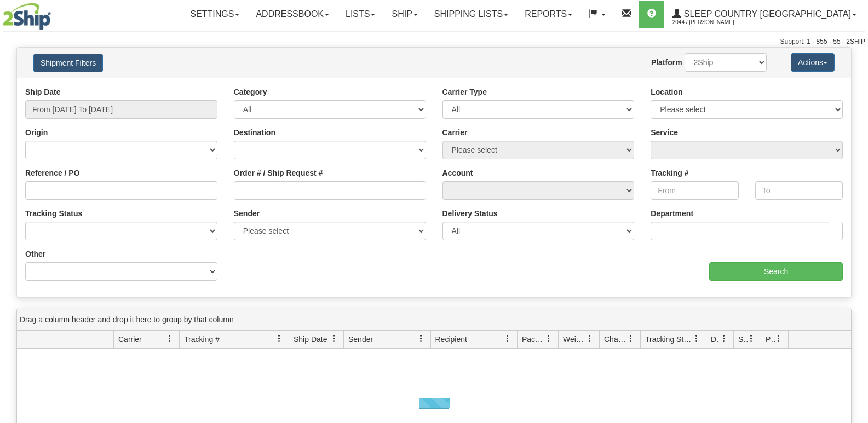 The image size is (868, 423). I want to click on label: Platform, so click(667, 62).